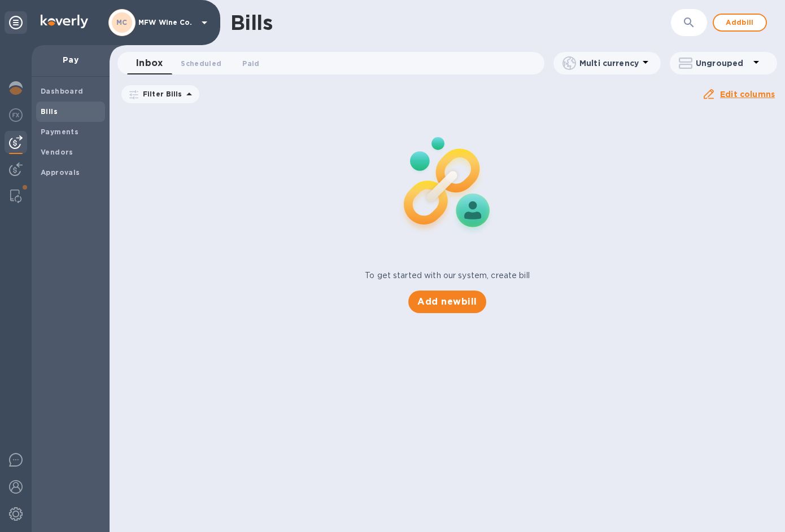  What do you see at coordinates (251, 23) in the screenshot?
I see `h1: Bills` at bounding box center [251, 23].